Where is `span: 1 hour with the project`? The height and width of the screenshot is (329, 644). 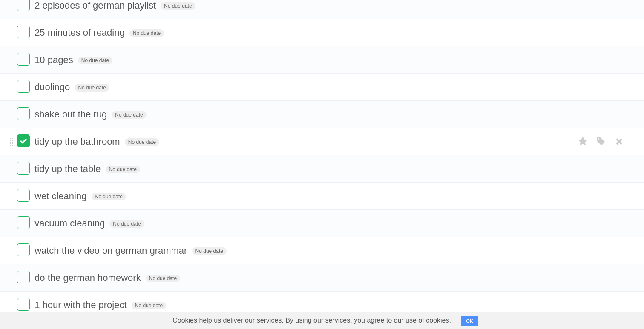 span: 1 hour with the project is located at coordinates (81, 305).